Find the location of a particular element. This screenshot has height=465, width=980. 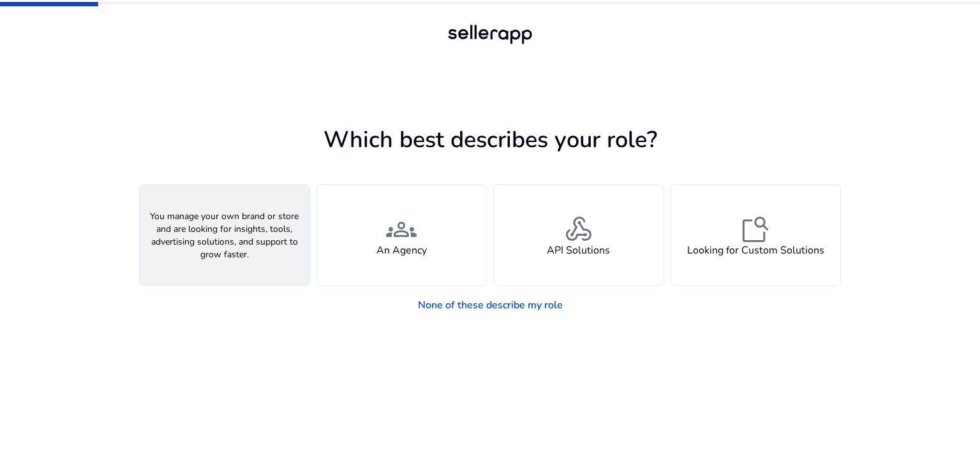

span: webhook is located at coordinates (579, 229).